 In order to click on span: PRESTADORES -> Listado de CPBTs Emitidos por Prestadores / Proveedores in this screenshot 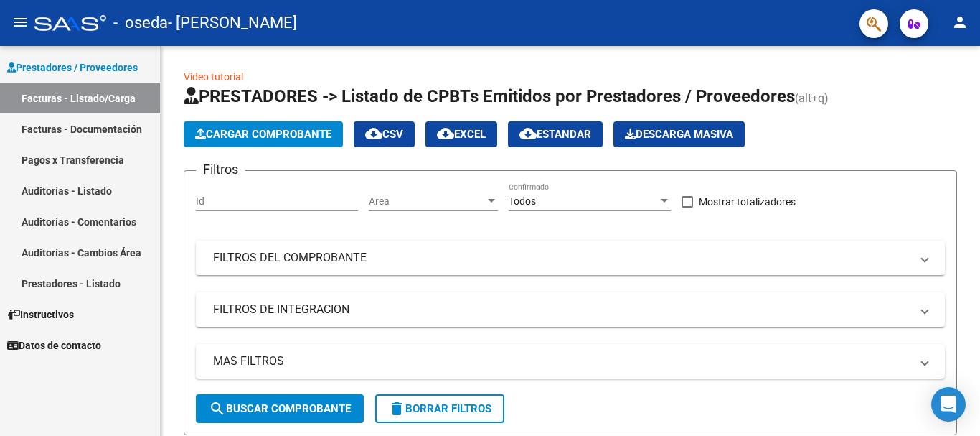, I will do `click(489, 97)`.